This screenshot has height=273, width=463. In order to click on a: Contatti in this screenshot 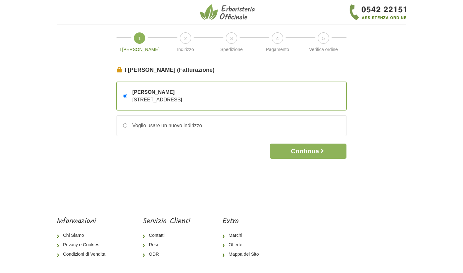, I will do `click(166, 235)`.